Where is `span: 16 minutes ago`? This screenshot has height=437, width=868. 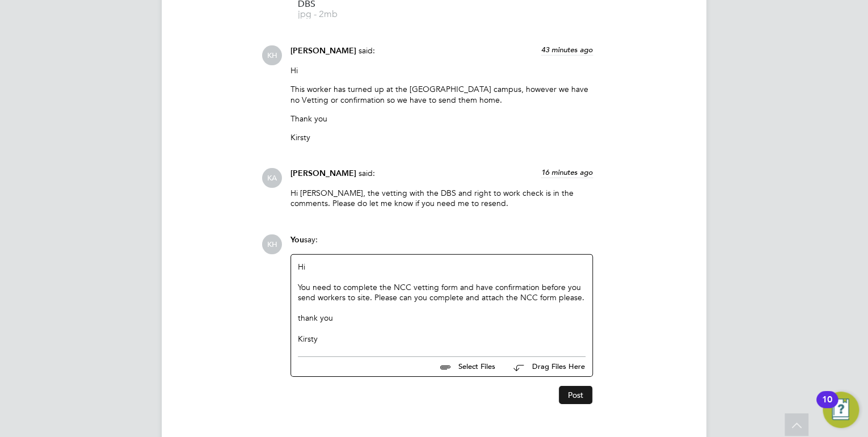
span: 16 minutes ago is located at coordinates (567, 172).